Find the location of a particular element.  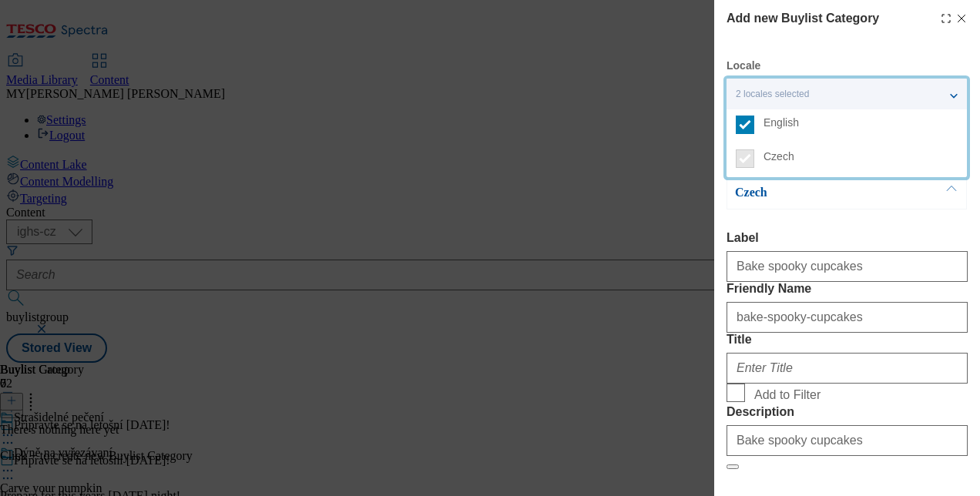

label: Locale is located at coordinates (744, 65).